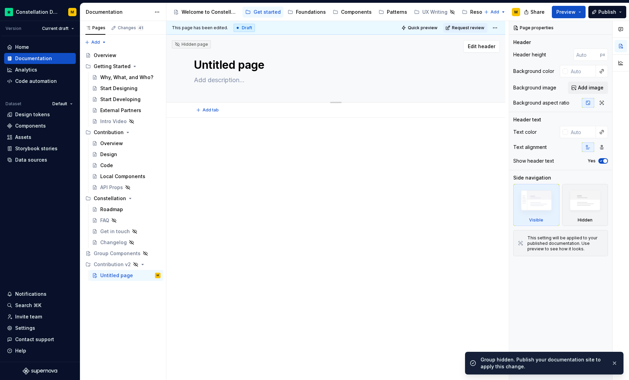  Describe the element at coordinates (112, 265) in the screenshot. I see `div: Contribution v2` at that location.